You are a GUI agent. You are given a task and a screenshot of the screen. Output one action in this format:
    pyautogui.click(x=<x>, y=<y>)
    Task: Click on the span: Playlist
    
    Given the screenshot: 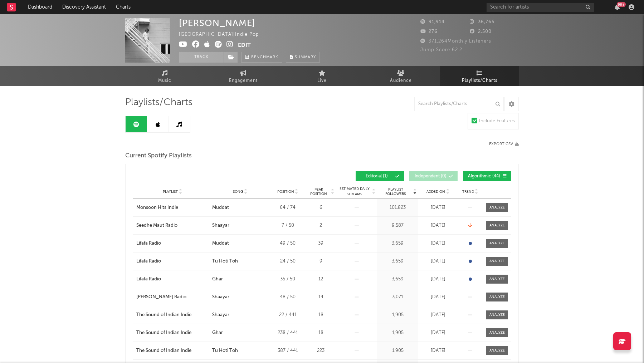 What is the action you would take?
    pyautogui.click(x=170, y=191)
    